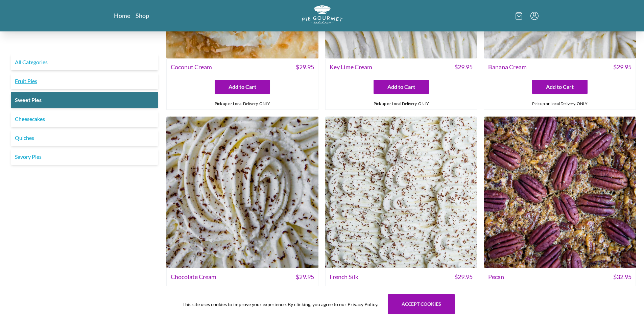 The image size is (644, 322). Describe the element at coordinates (85, 81) in the screenshot. I see `a: Fruit Pies` at that location.